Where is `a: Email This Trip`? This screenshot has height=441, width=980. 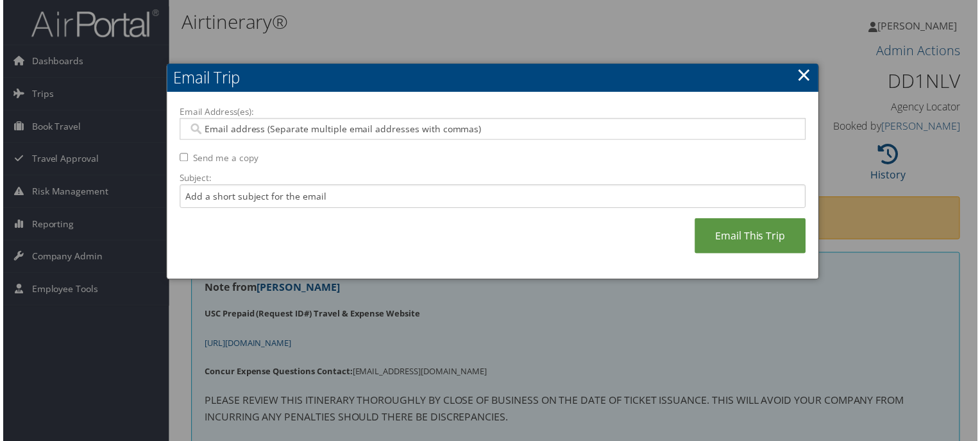
a: Email This Trip is located at coordinates (752, 237).